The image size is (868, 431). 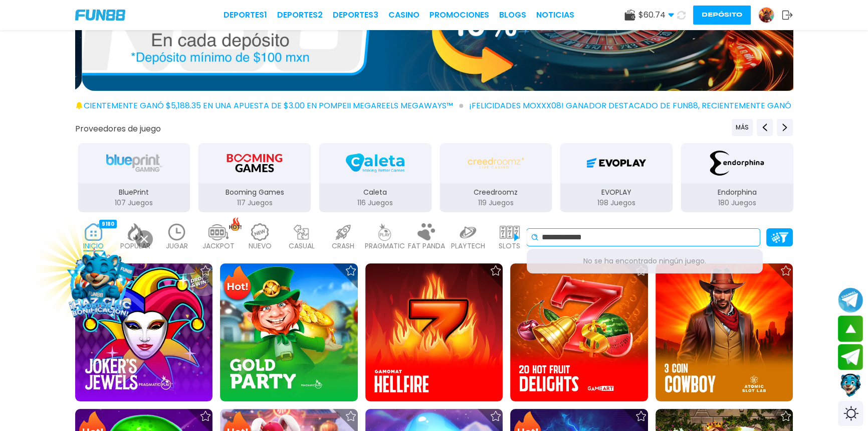 What do you see at coordinates (302, 232) in the screenshot?
I see `img: casual_light.webp` at bounding box center [302, 232].